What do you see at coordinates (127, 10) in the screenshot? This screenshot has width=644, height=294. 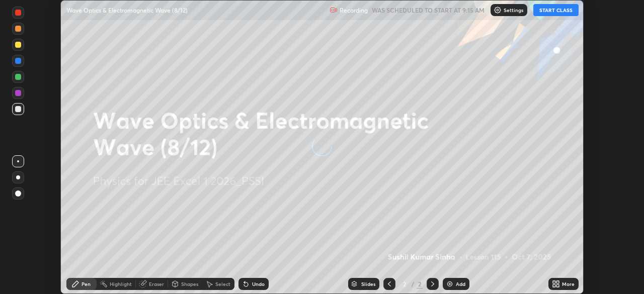 I see `p: Wave Optics & Electromagnetic Wave (8/12)` at bounding box center [127, 10].